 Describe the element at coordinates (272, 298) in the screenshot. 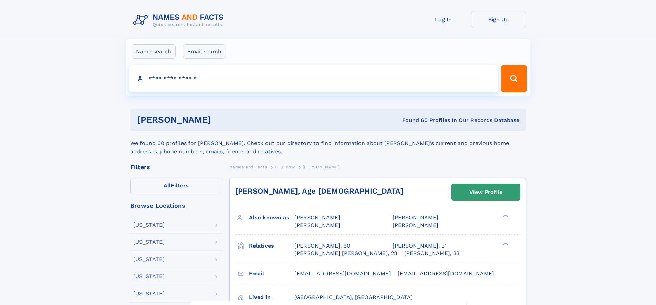

I see `h3: Lived in` at that location.